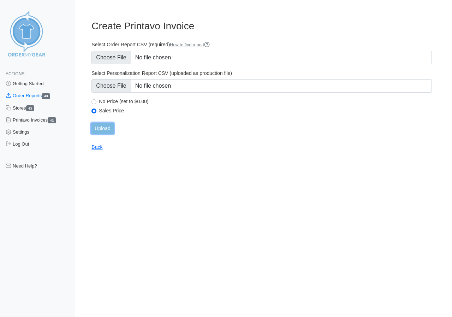  What do you see at coordinates (262, 73) in the screenshot?
I see `label: Select Personalization Report CSV (uploaded as production file)` at bounding box center [262, 73].